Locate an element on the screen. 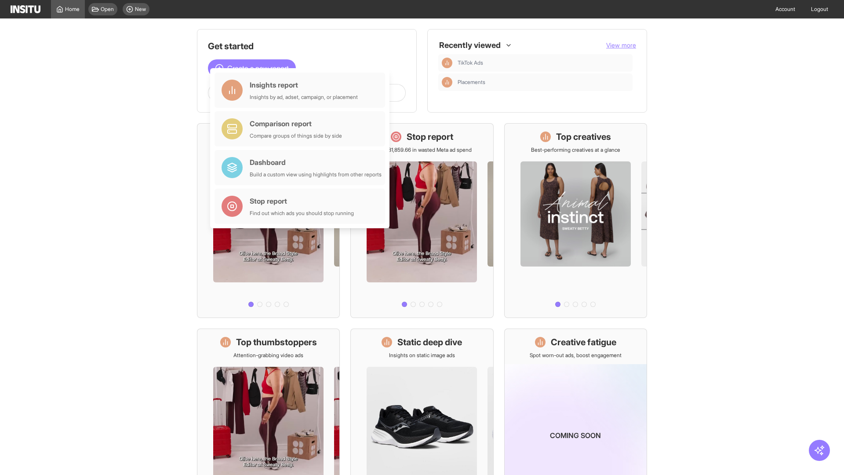 This screenshot has height=475, width=844. div: Find out which ads you should stop running is located at coordinates (302, 213).